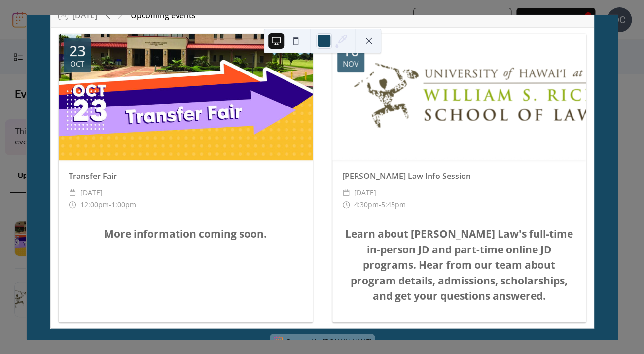 The image size is (644, 354). Describe the element at coordinates (124, 204) in the screenshot. I see `span: 1:00pm` at that location.